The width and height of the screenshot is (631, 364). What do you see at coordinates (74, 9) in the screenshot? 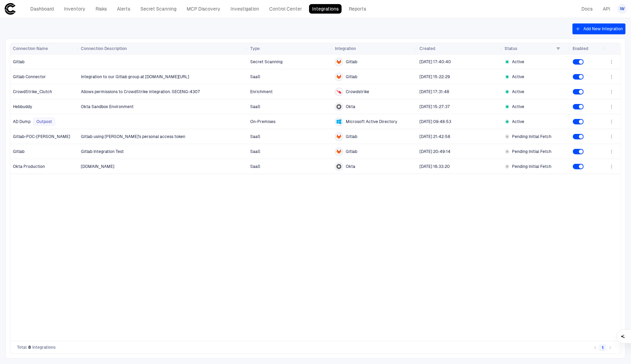
I see `a: Inventory` at bounding box center [74, 9].